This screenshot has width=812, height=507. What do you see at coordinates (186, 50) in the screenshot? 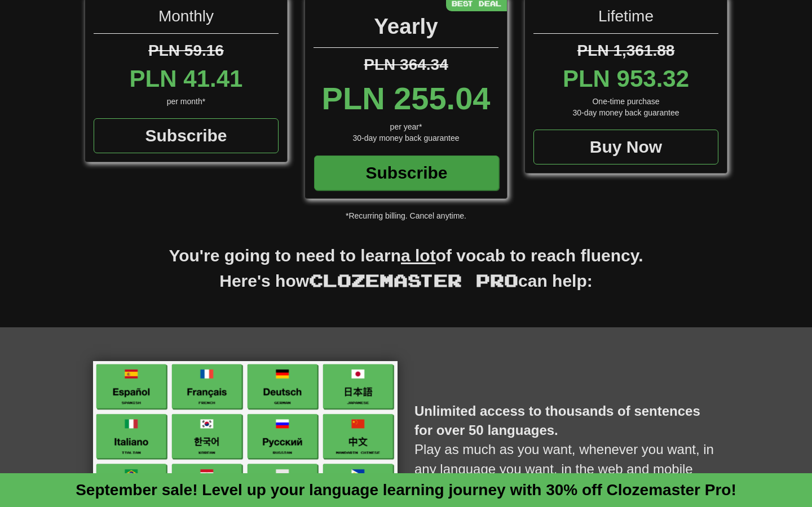
I see `span: PLN 59.16` at bounding box center [186, 50].